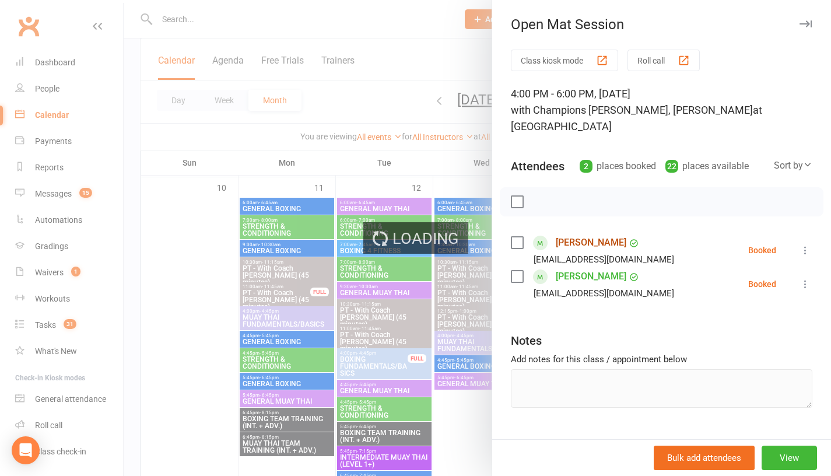 The image size is (831, 476). What do you see at coordinates (538, 166) in the screenshot?
I see `div: Attendees` at bounding box center [538, 166].